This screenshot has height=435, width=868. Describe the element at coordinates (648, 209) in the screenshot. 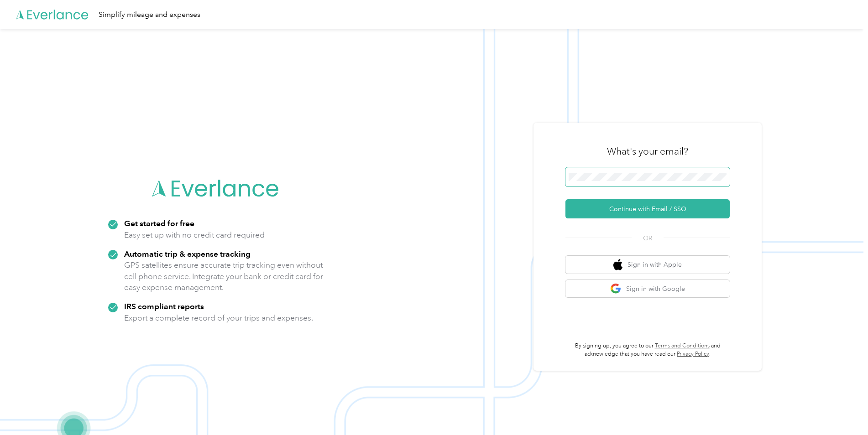

I see `button: Continue with Email / SSO` at that location.